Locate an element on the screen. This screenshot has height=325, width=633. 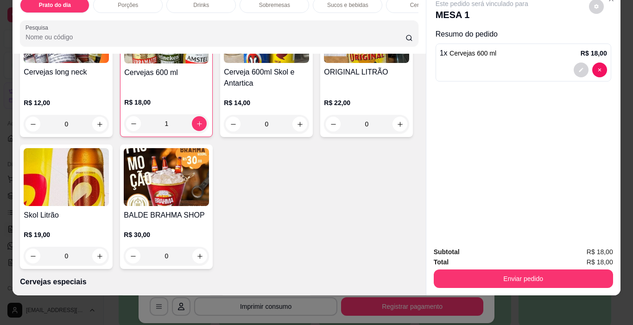
input: Pesquisa is located at coordinates (215, 37).